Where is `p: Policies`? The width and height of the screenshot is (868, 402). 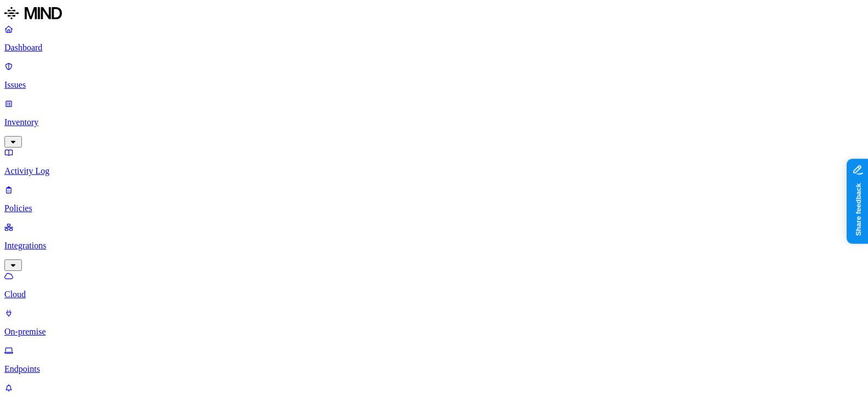 p: Policies is located at coordinates (434, 208).